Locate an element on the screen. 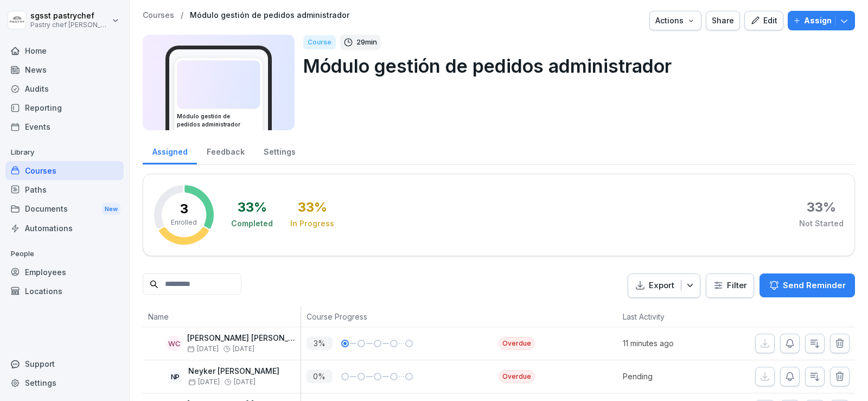 The width and height of the screenshot is (868, 401). a: Locations is located at coordinates (65, 291).